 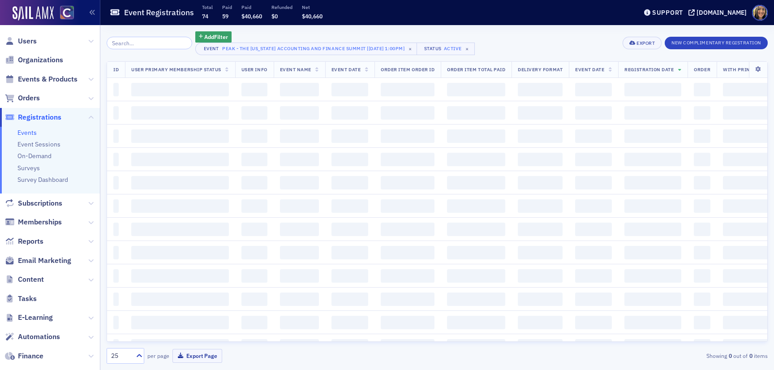 What do you see at coordinates (176, 69) in the screenshot?
I see `span: User Primary Membership Status` at bounding box center [176, 69].